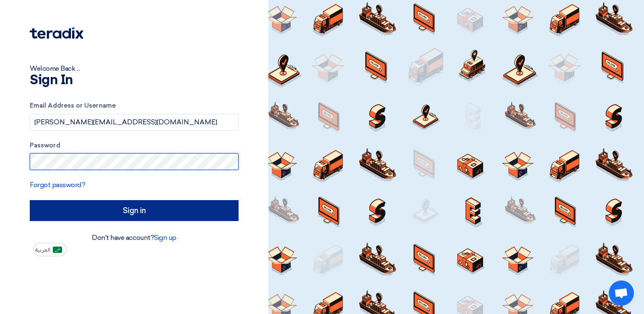  Describe the element at coordinates (134, 145) in the screenshot. I see `label: Password` at that location.